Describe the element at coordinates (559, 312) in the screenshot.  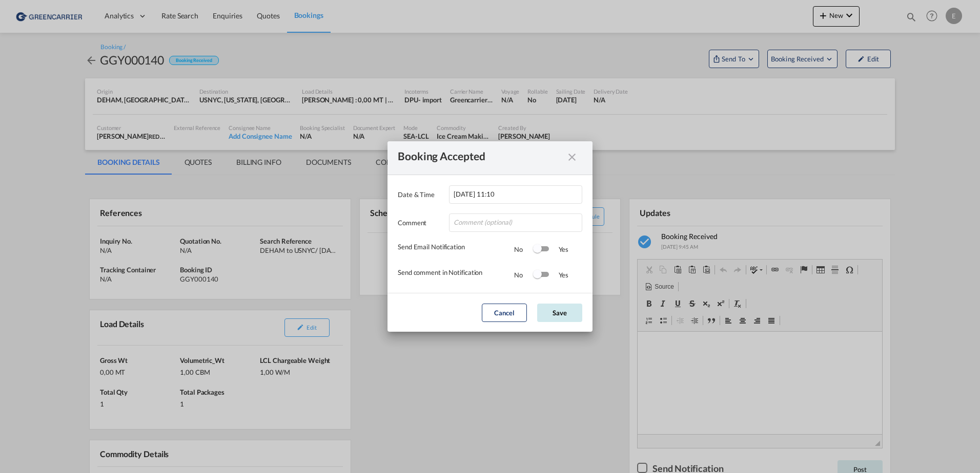
I see `button: Save` at that location.